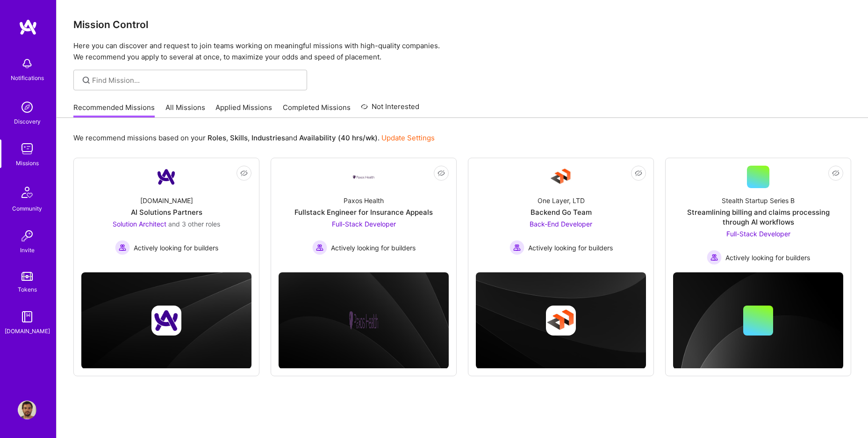 The width and height of the screenshot is (868, 438). I want to click on a: Recommended Missions, so click(114, 110).